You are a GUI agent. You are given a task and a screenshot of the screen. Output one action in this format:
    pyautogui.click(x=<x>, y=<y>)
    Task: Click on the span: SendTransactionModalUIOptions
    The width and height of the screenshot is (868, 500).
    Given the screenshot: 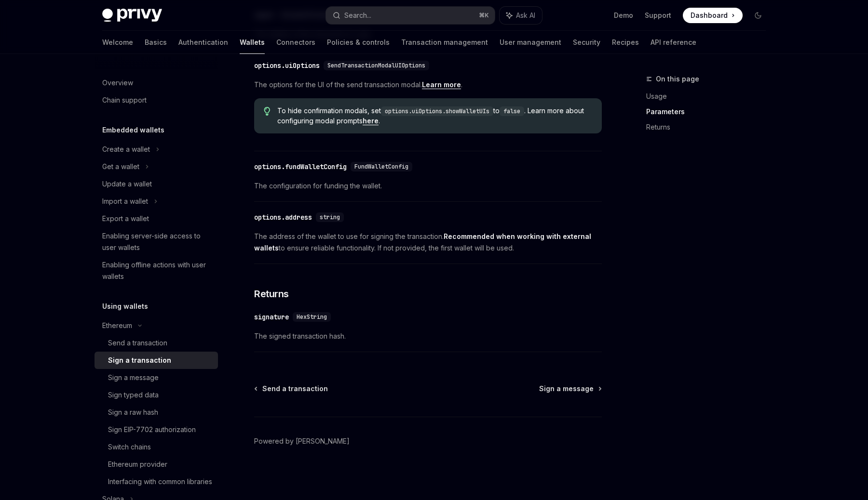 What is the action you would take?
    pyautogui.click(x=376, y=66)
    